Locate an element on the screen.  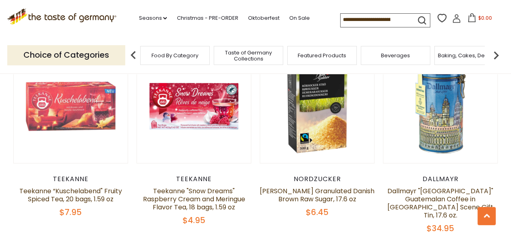
span: Food By Category is located at coordinates (175, 55).